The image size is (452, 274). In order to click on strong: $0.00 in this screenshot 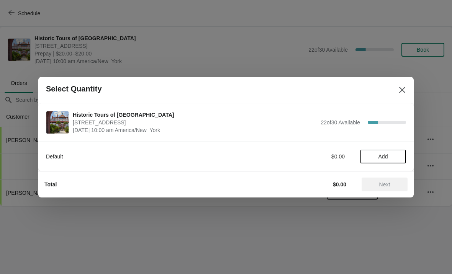, I will do `click(339, 185)`.